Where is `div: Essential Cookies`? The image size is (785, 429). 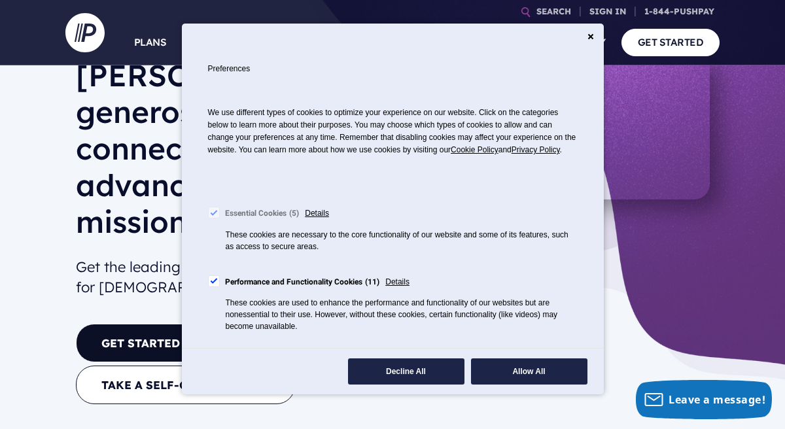
div: Essential Cookies is located at coordinates (262, 214).